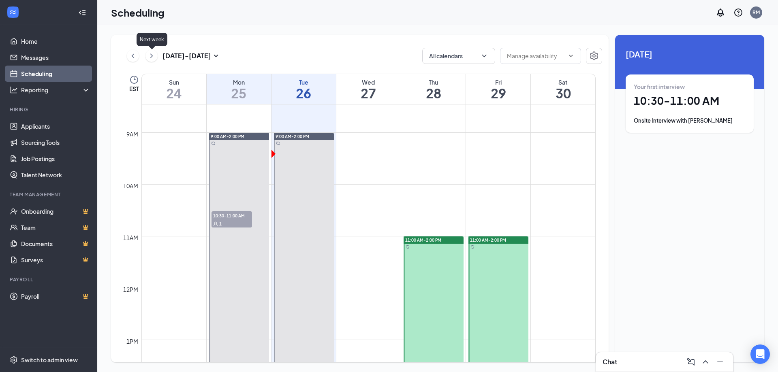  What do you see at coordinates (132, 342) in the screenshot?
I see `div: 1pm` at bounding box center [132, 342].